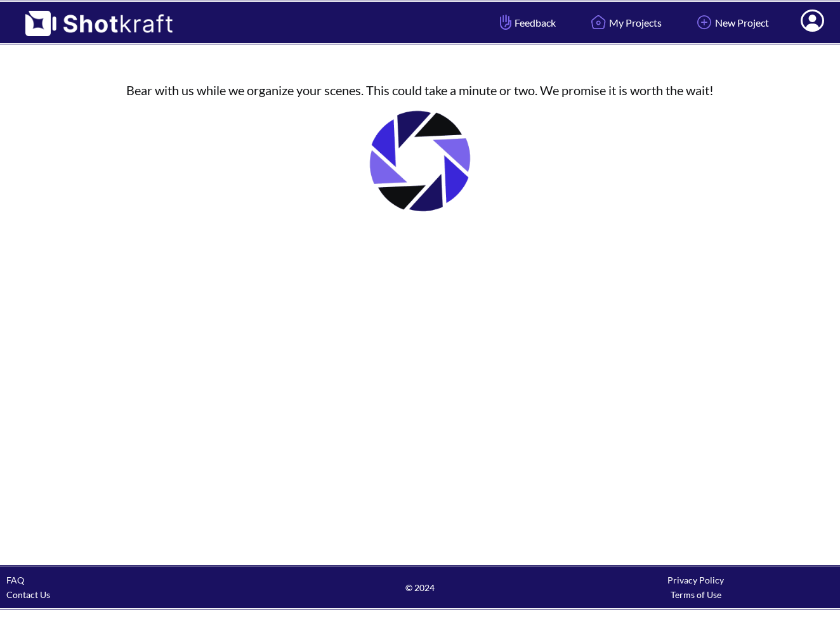 The height and width of the screenshot is (619, 840). I want to click on a: My Projects, so click(624, 22).